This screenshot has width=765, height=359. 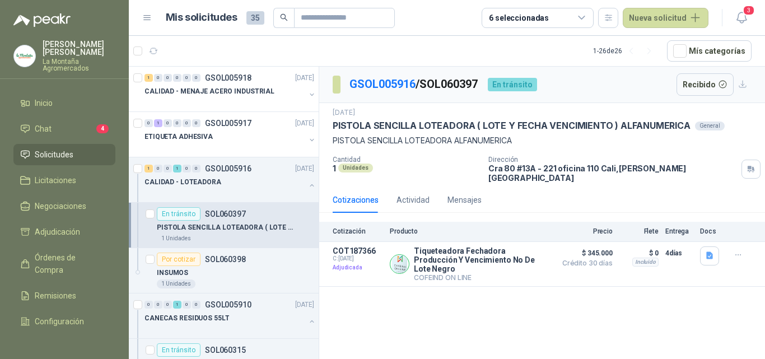 I want to click on p: Producto, so click(x=470, y=231).